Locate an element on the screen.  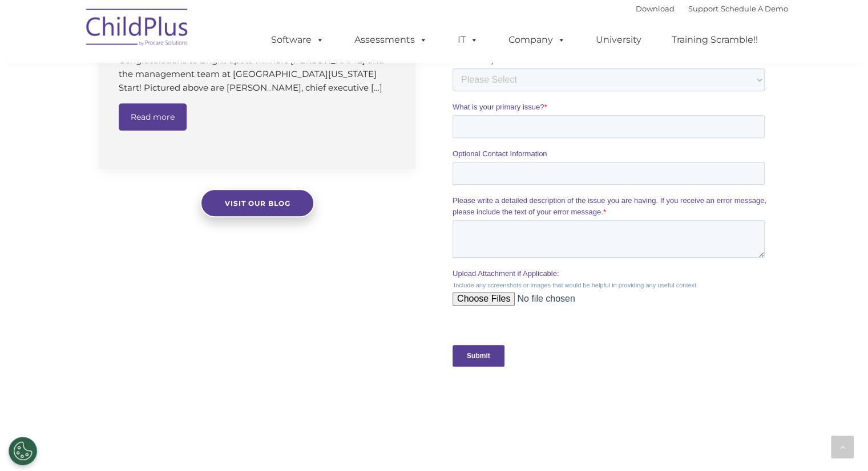
span: Phone number is located at coordinates (183, 126).